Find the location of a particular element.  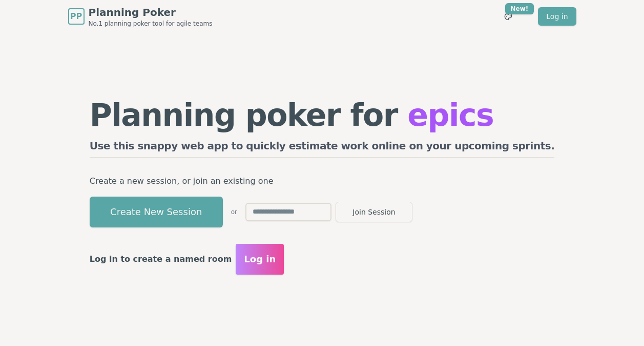

a: PPPlanning PokerNo.1 planning poker tool for agile teams is located at coordinates (141, 17).